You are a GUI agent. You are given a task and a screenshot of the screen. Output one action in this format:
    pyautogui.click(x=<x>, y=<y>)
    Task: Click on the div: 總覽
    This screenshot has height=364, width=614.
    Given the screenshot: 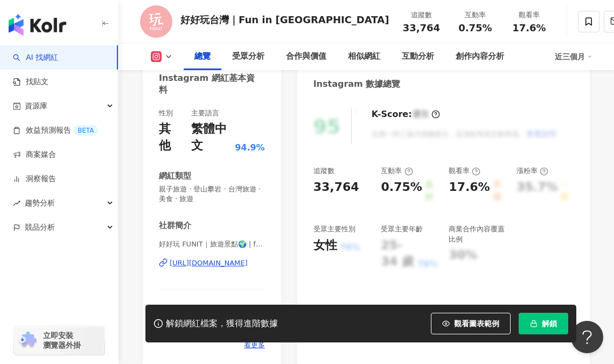 What is the action you would take?
    pyautogui.click(x=203, y=57)
    